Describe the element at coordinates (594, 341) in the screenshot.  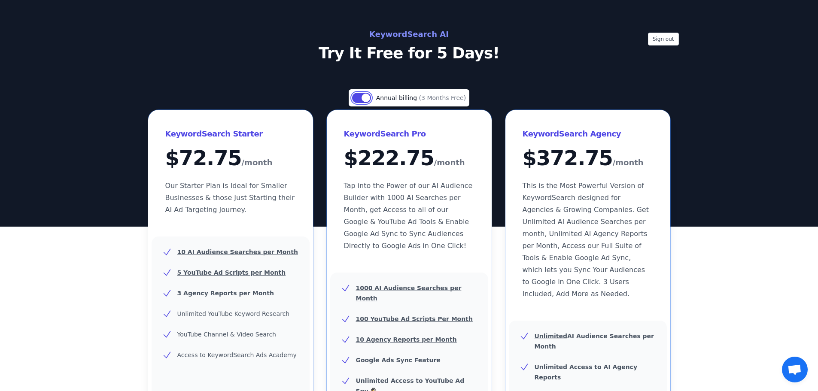
I see `b: AI Audience Searches per Month` at that location.